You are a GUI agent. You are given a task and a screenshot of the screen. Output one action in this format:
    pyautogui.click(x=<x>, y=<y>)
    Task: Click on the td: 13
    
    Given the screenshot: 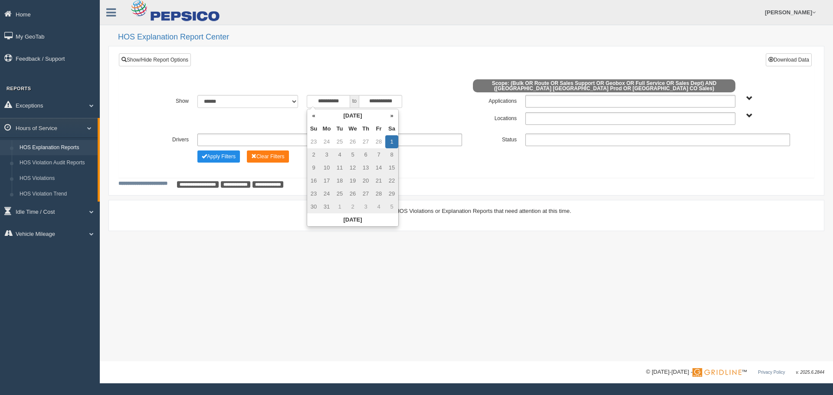 What is the action you would take?
    pyautogui.click(x=366, y=168)
    